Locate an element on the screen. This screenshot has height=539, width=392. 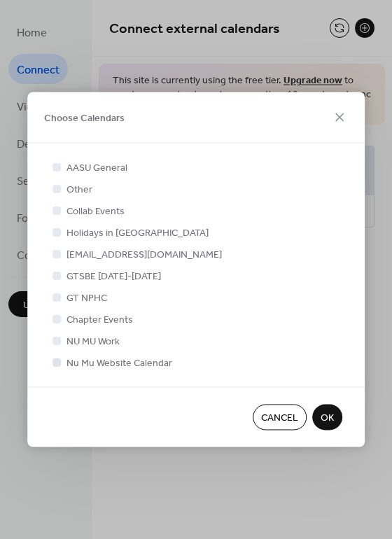
button: Cancel is located at coordinates (279, 417).